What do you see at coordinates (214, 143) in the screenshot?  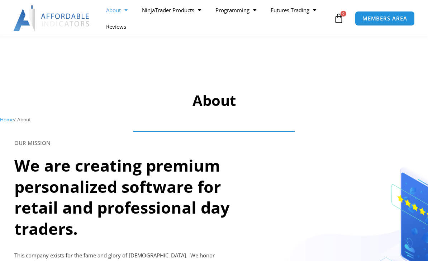 I see `h6: OUR MISSION` at bounding box center [214, 143].